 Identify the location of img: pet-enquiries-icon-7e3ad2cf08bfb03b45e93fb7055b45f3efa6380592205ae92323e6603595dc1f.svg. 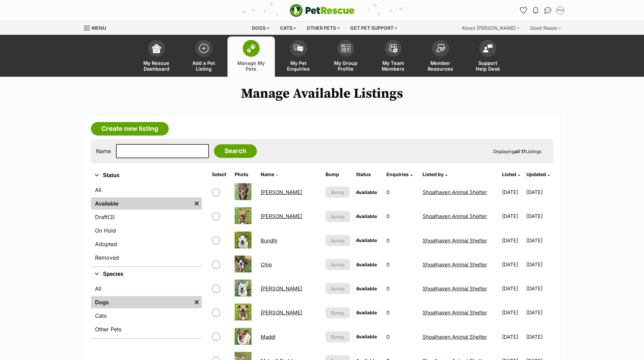
(299, 48).